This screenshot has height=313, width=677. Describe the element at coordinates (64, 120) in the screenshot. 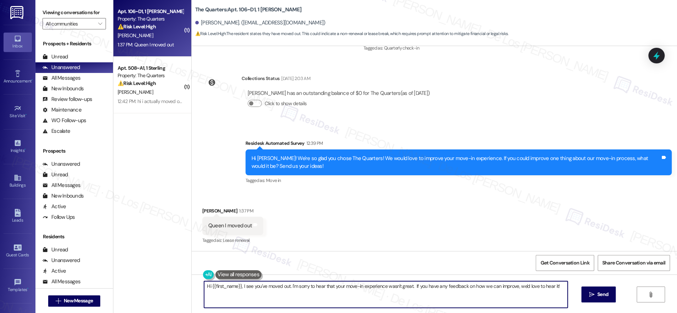

I see `div: WO Follow-ups` at that location.